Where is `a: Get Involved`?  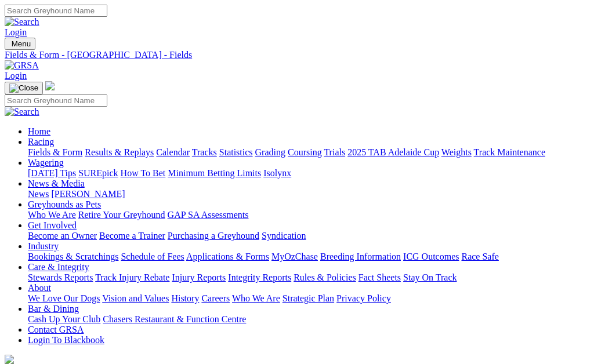
a: Get Involved is located at coordinates (52, 225).